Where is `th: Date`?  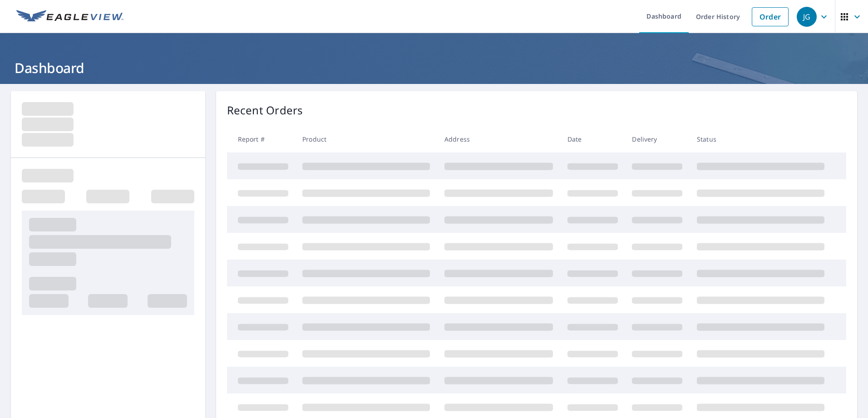
th: Date is located at coordinates (593, 139).